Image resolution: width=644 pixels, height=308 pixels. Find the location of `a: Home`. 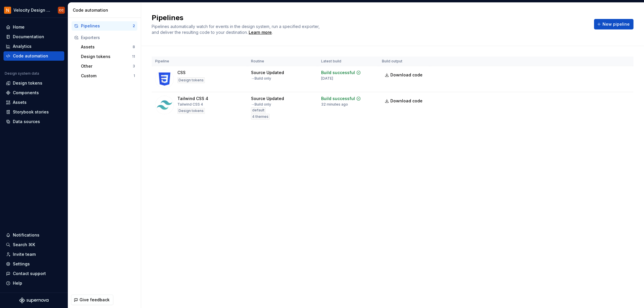

a: Home is located at coordinates (34, 27).